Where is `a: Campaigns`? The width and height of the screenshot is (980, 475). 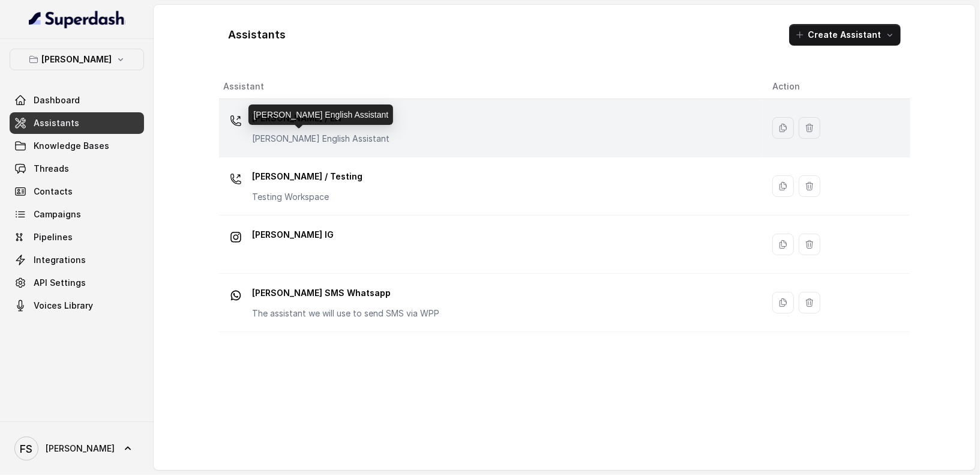
a: Campaigns is located at coordinates (77, 215).